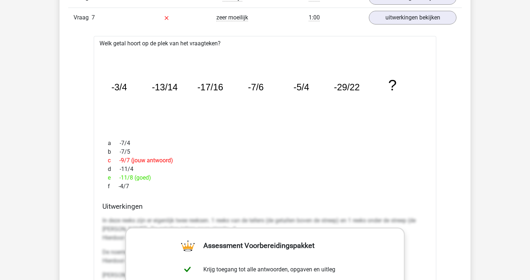 This screenshot has height=280, width=530. I want to click on h4: Uitwerkingen, so click(265, 207).